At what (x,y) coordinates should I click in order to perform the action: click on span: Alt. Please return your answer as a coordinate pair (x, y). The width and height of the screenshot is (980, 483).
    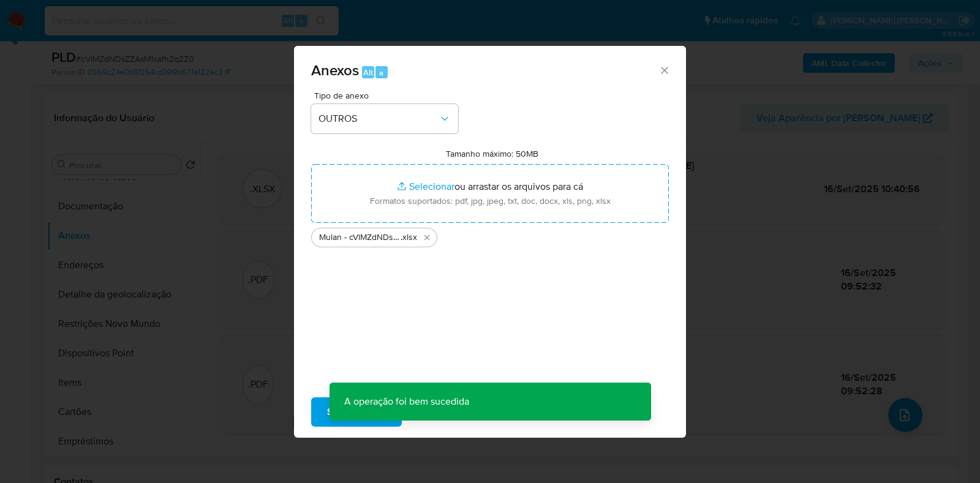
    Looking at the image, I should click on (368, 72).